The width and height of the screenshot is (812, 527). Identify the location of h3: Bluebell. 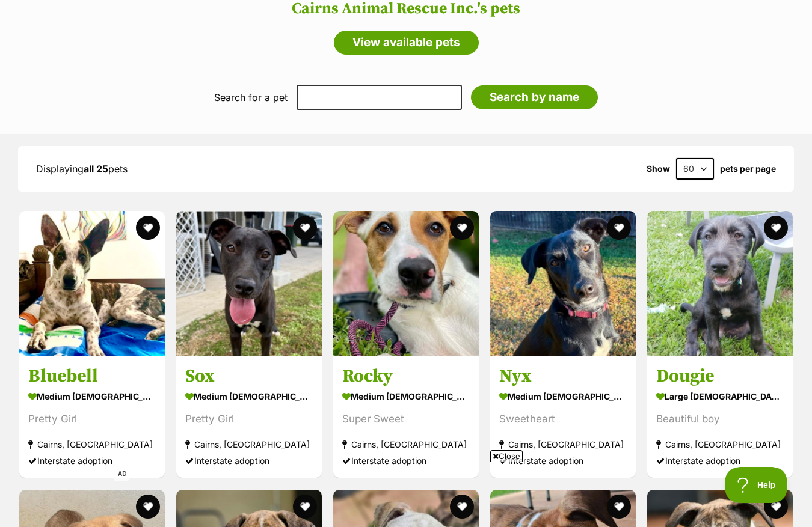
(92, 377).